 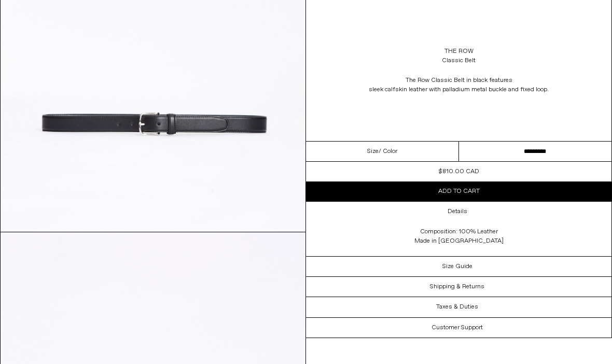 What do you see at coordinates (388, 152) in the screenshot?
I see `span: / Color` at bounding box center [388, 152].